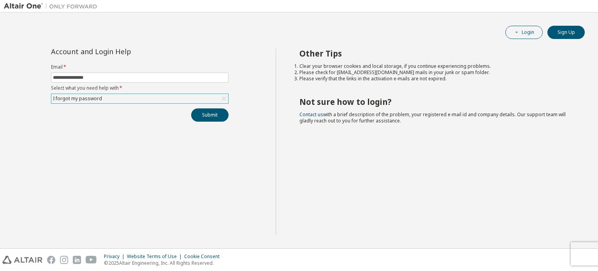 This screenshot has height=271, width=598. Describe the element at coordinates (433, 117) in the screenshot. I see `span: with a brief description of the problem, your registered e-mail id and company details. Our suppo...` at that location.